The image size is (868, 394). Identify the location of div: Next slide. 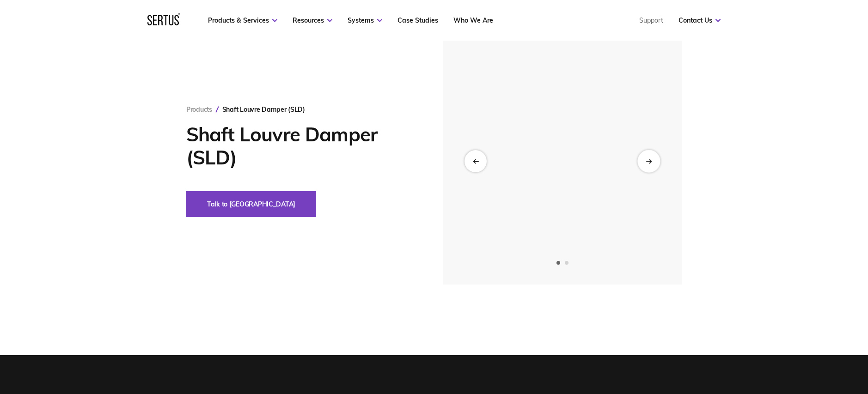
(648, 161).